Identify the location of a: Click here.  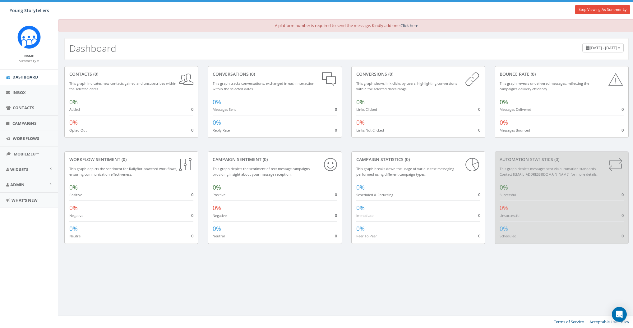
(409, 25).